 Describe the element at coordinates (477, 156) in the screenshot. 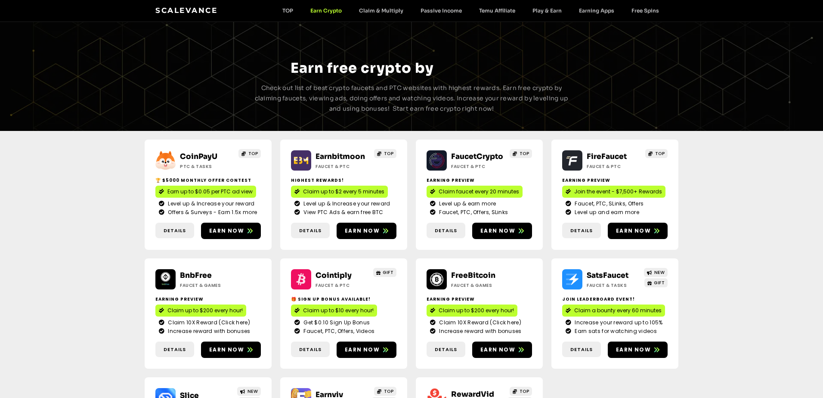

I see `a: FaucetCrypto` at that location.